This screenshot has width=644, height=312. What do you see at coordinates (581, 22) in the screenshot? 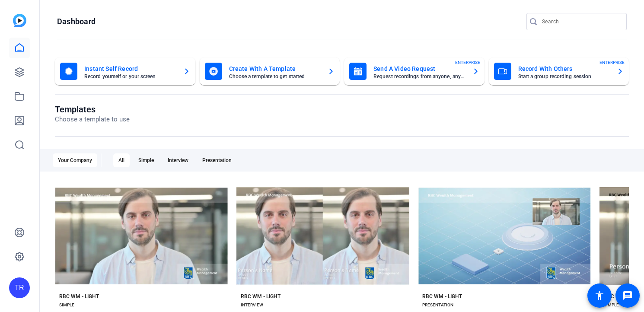
I see `input: Search` at bounding box center [581, 22].